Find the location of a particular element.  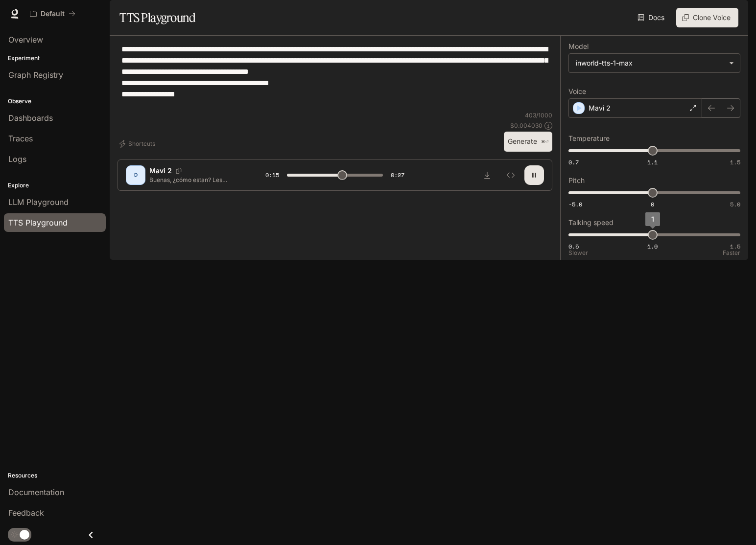

span: 1.1 is located at coordinates (652, 162).